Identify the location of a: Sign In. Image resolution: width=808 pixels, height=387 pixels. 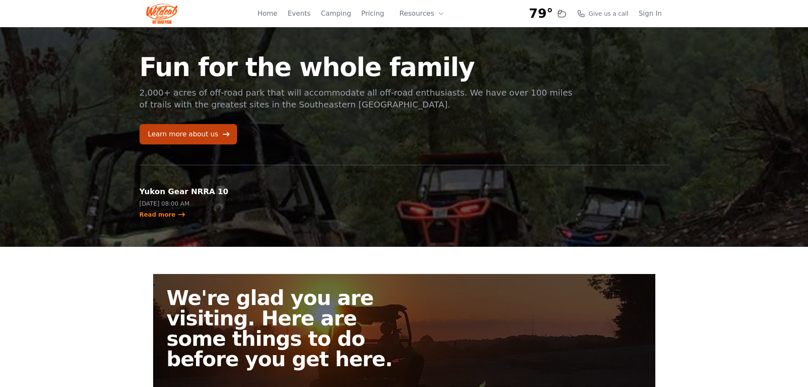
(651, 14).